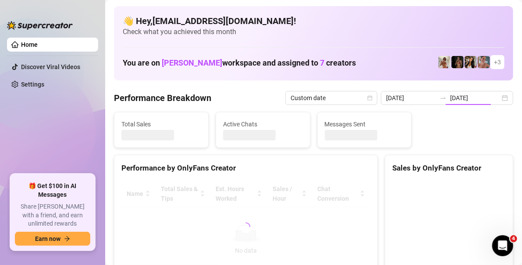 The image size is (522, 265). I want to click on div: Sales by OnlyFans Creator, so click(448, 168).